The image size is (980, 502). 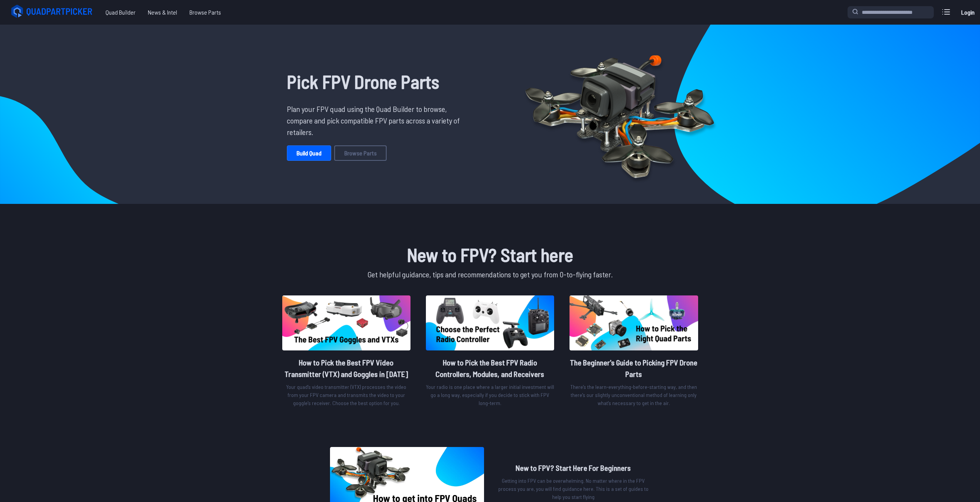 What do you see at coordinates (206, 13) in the screenshot?
I see `span: Browse Parts` at bounding box center [206, 13].